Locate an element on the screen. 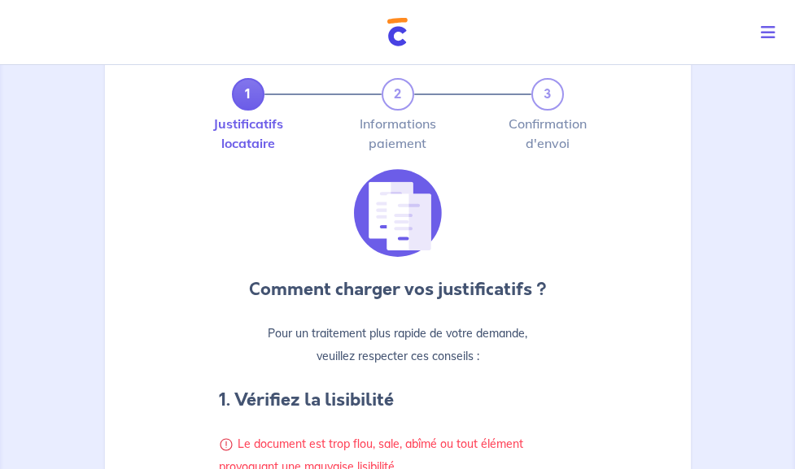  a: 1 is located at coordinates (248, 94).